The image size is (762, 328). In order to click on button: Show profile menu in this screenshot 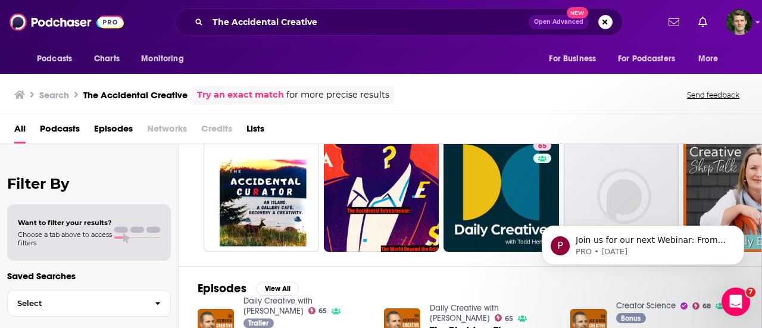, I will do `click(739, 22)`.